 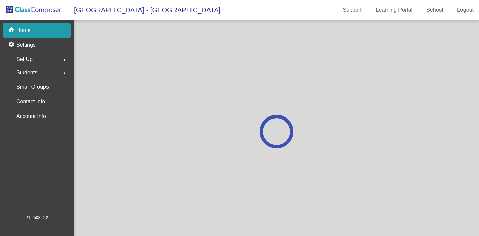 I want to click on a: Logout, so click(x=465, y=10).